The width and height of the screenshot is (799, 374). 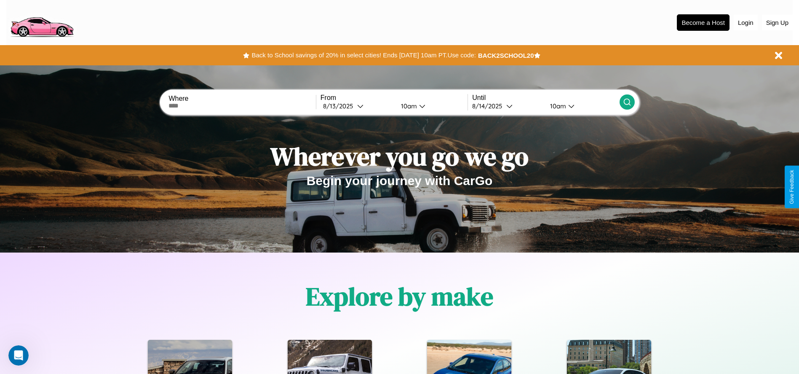 What do you see at coordinates (399, 296) in the screenshot?
I see `h1: Explore by make` at bounding box center [399, 296].